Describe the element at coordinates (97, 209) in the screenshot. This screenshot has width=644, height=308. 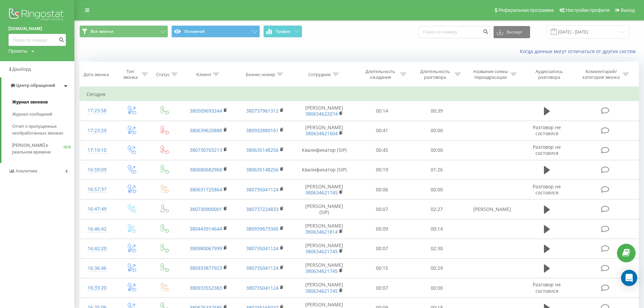
I see `div: 16:47:49` at that location.